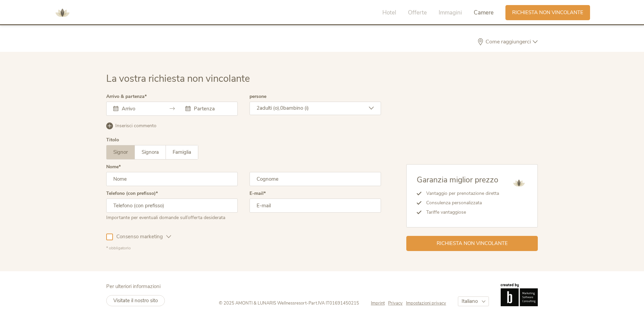 This screenshot has width=644, height=318. What do you see at coordinates (519, 295) in the screenshot?
I see `a: Brandnamic GmbH | Leading Hospitality Solutions` at bounding box center [519, 295].